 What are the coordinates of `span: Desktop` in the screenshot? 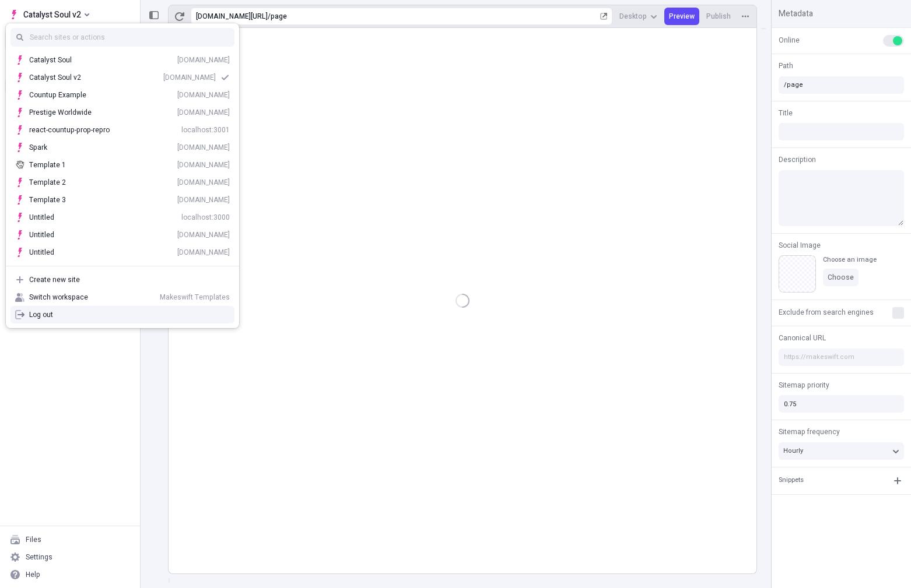 It's located at (633, 16).